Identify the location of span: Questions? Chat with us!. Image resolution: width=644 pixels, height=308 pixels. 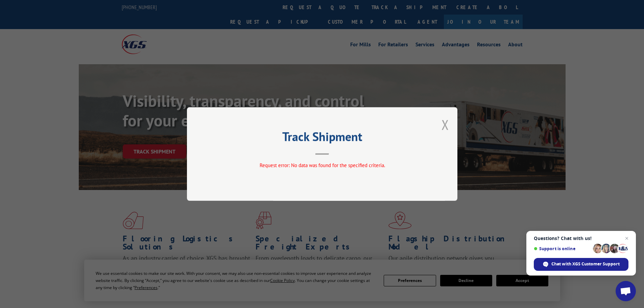
(581, 238).